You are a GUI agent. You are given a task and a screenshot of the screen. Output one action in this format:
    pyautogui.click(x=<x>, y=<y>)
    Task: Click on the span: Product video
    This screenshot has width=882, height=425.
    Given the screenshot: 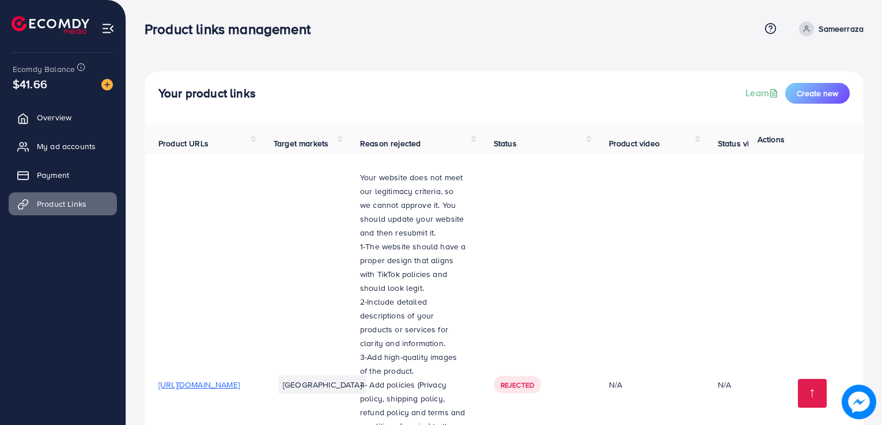 What is the action you would take?
    pyautogui.click(x=635, y=144)
    